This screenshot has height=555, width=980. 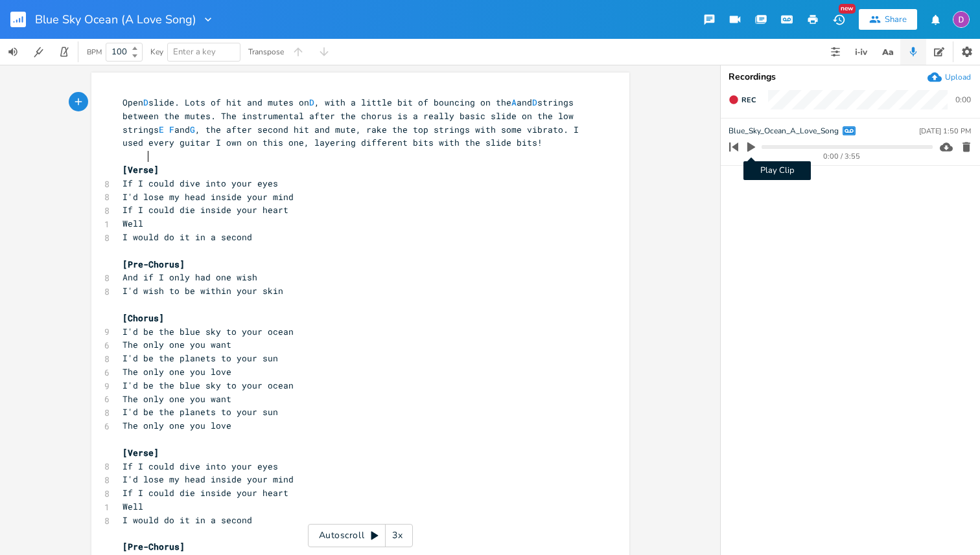 What do you see at coordinates (266, 52) in the screenshot?
I see `div: Transpose` at bounding box center [266, 52].